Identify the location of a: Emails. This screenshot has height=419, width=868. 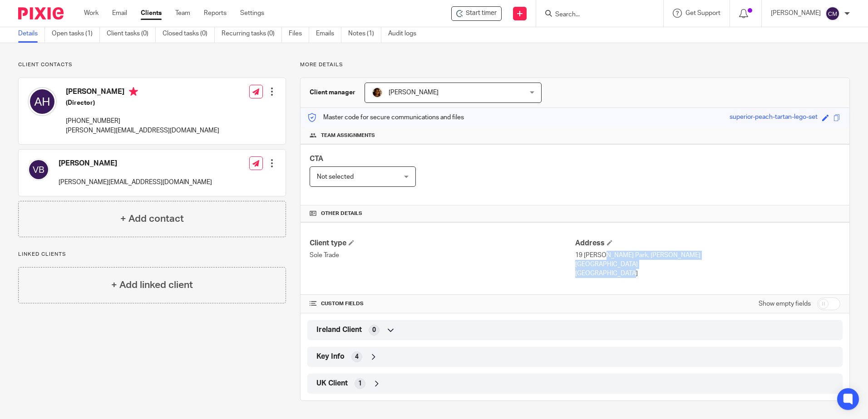
(328, 33).